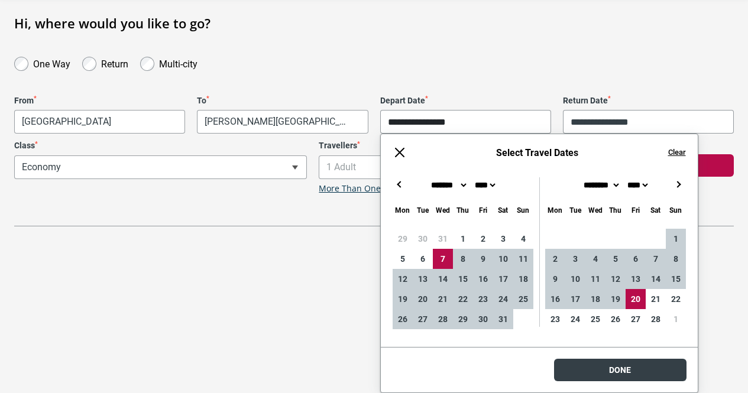 The image size is (748, 393). I want to click on label: Class, so click(160, 145).